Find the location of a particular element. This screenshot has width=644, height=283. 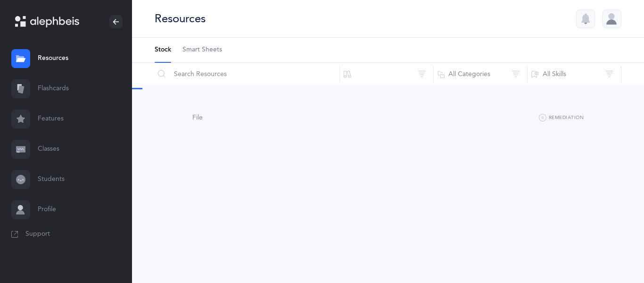

button: All Skills is located at coordinates (574, 74).